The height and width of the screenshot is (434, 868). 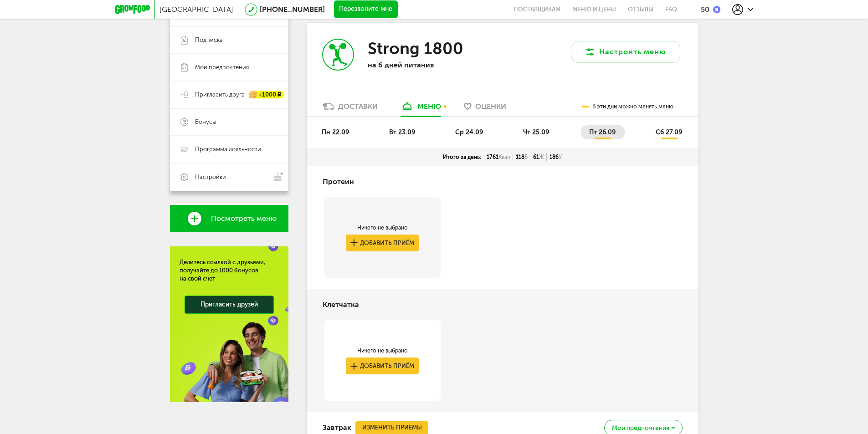 What do you see at coordinates (560, 157) in the screenshot?
I see `span: У` at bounding box center [560, 157].